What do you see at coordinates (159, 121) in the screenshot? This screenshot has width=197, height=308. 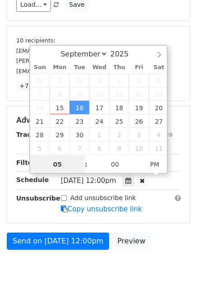 I see `span: September 27, 2025` at bounding box center [159, 121].